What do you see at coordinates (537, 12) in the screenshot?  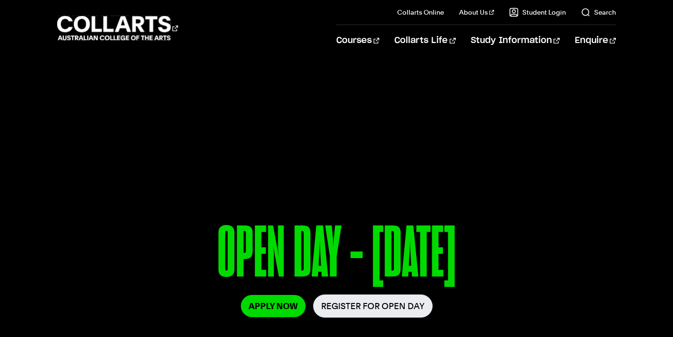 I see `a: Student Login` at bounding box center [537, 12].